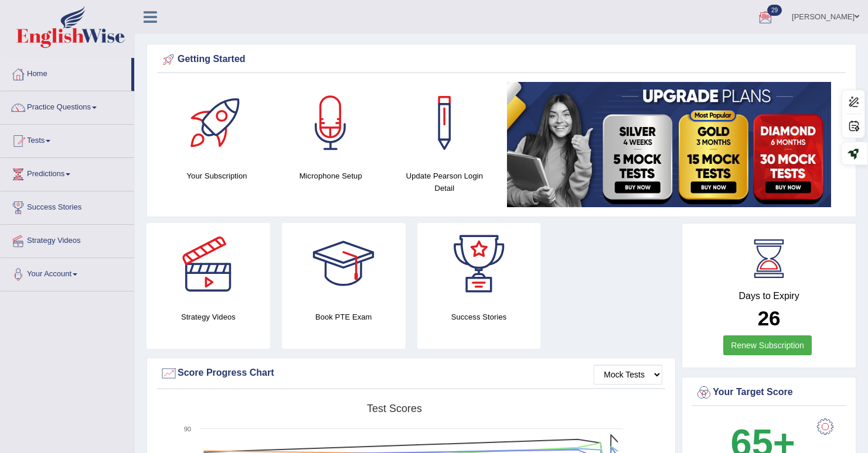 Image resolution: width=868 pixels, height=453 pixels. What do you see at coordinates (208, 317) in the screenshot?
I see `h4: Strategy Videos` at bounding box center [208, 317].